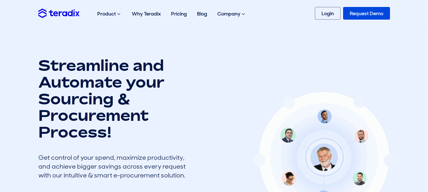 This screenshot has height=192, width=428. I want to click on div: Get control of your spend, maximize productivity, and achieve bigger savings across every request..., so click(114, 167).